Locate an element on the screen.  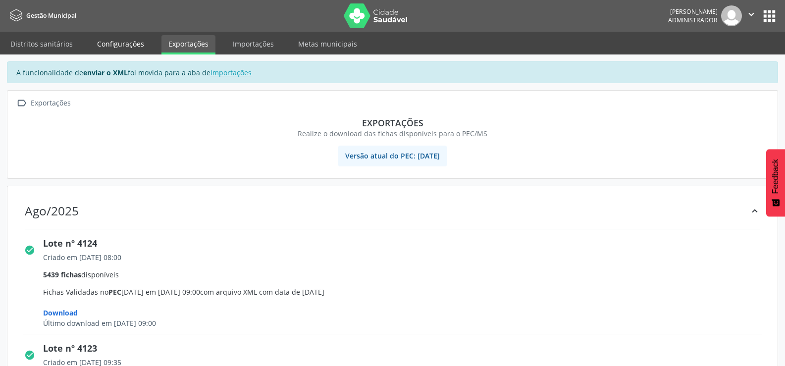
a: Metas municipais is located at coordinates (327, 44).